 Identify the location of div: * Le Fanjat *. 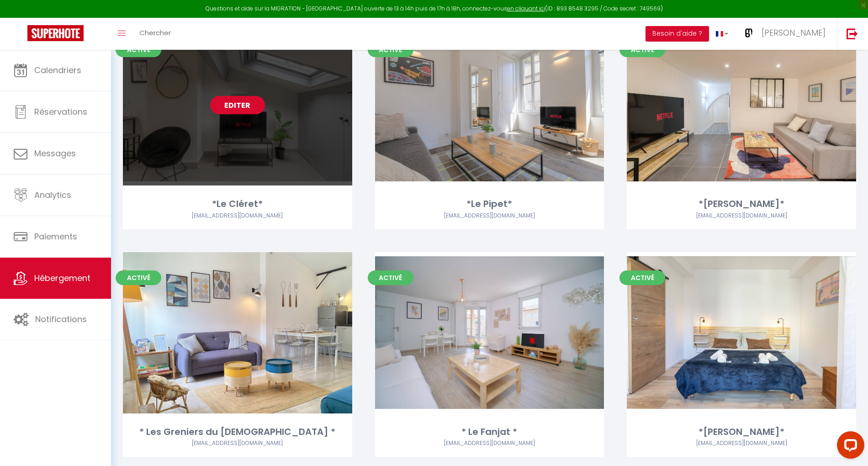
(490, 432).